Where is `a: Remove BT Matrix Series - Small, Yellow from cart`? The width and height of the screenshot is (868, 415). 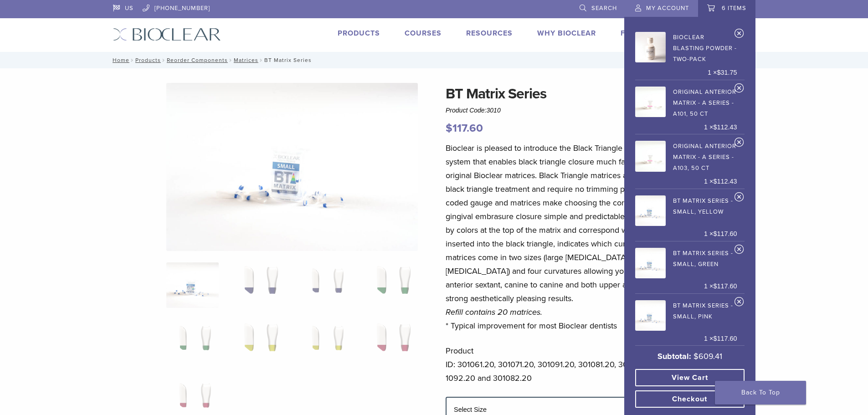 a: Remove BT Matrix Series - Small, Yellow from cart is located at coordinates (739, 199).